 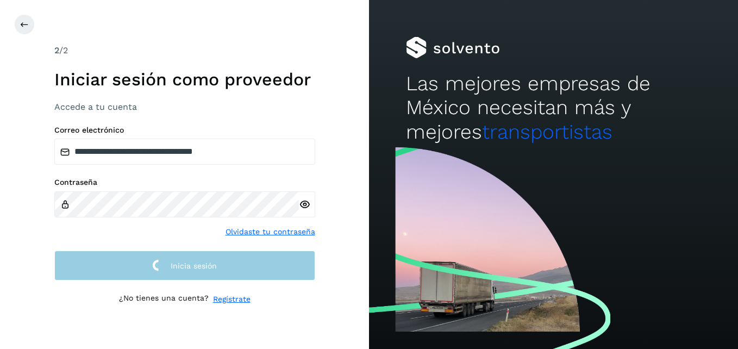 What do you see at coordinates (231, 299) in the screenshot?
I see `a: Regístrate` at bounding box center [231, 299].